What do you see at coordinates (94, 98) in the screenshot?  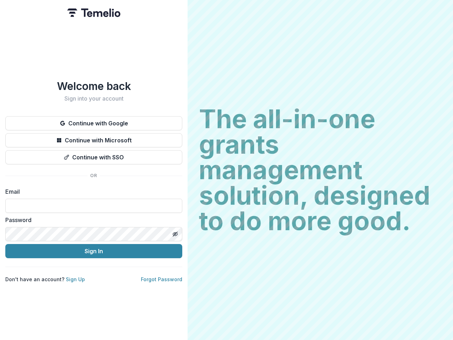 I see `h2: Sign into your account` at bounding box center [94, 98].